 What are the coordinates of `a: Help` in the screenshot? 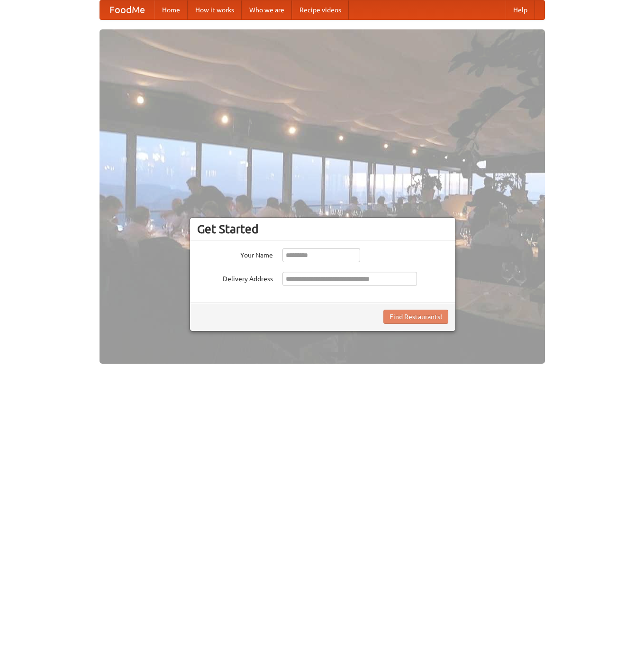 It's located at (521, 10).